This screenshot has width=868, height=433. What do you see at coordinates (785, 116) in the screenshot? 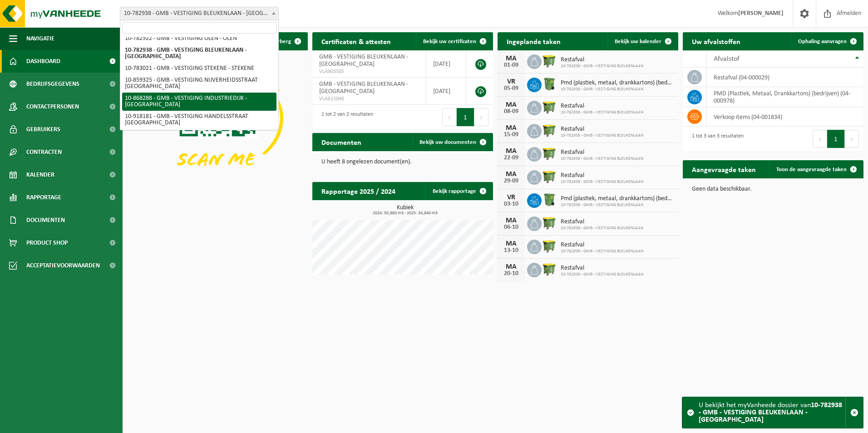
I see `td: verkoop items (04-001834)` at bounding box center [785, 116].